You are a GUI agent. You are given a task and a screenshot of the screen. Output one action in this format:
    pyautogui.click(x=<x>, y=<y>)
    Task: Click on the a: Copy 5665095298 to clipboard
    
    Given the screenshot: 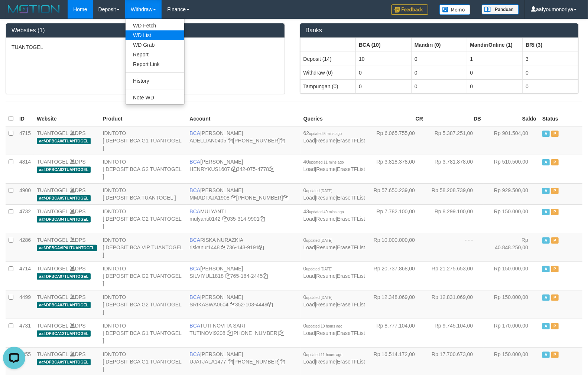 What is the action you would take?
    pyautogui.click(x=282, y=333)
    